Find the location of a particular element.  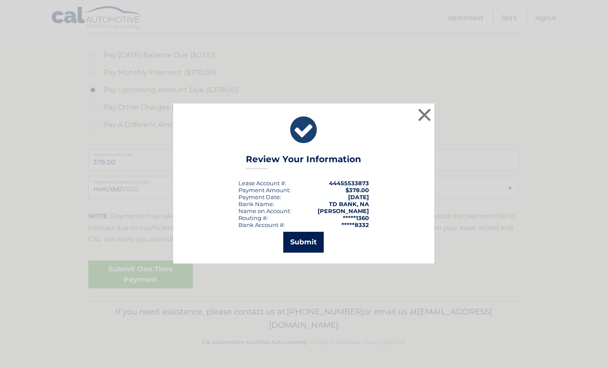

div: Name on Account: is located at coordinates (264, 211).